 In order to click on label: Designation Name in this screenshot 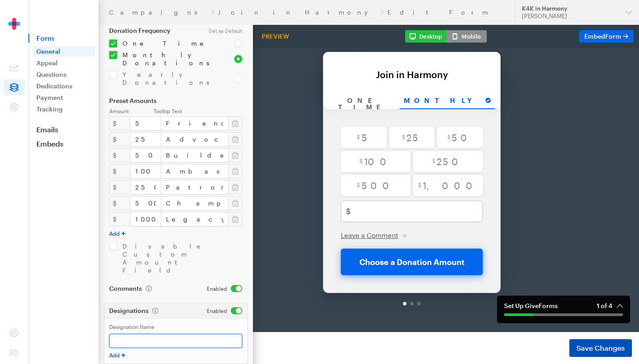, I will do `click(175, 327)`.